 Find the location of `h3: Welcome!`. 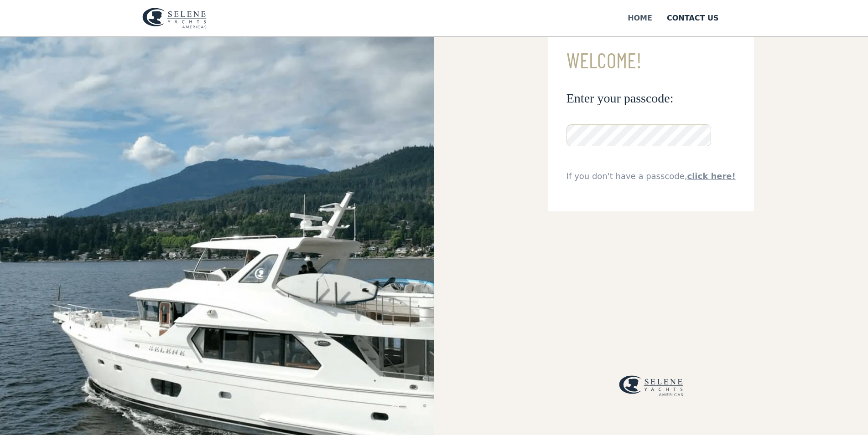

h3: Welcome! is located at coordinates (651, 60).